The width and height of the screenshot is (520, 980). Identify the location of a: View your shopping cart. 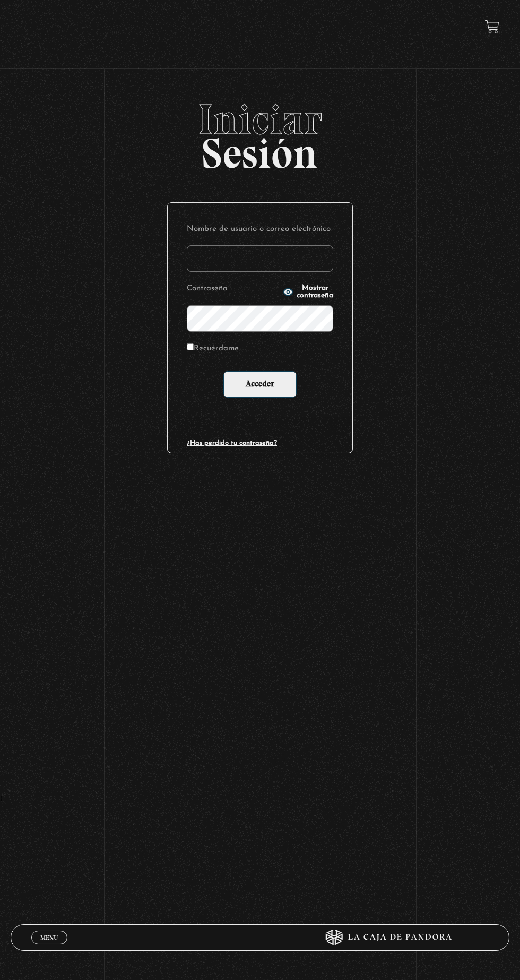
(492, 26).